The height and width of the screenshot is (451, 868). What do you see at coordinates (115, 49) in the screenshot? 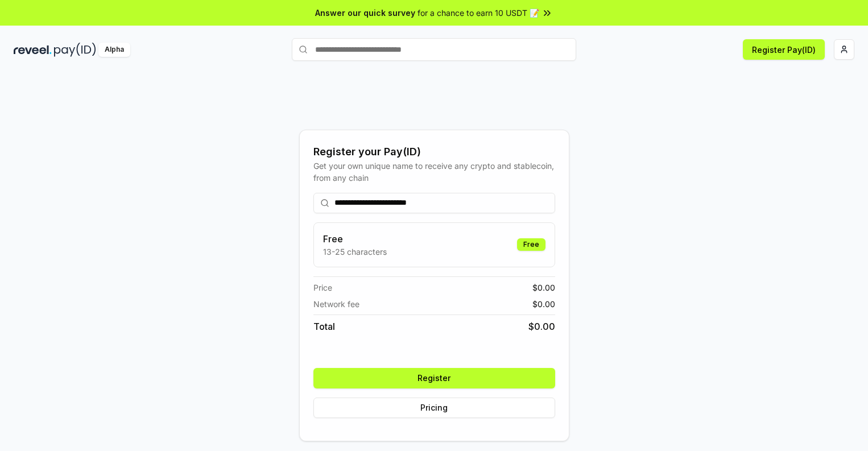
I see `div: Alpha` at bounding box center [115, 49].